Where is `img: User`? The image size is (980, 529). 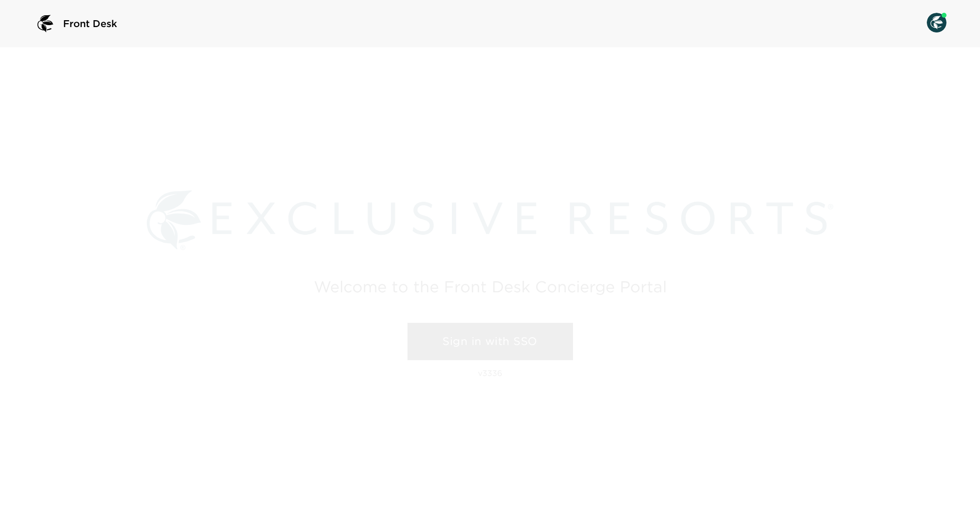
img: User is located at coordinates (936, 22).